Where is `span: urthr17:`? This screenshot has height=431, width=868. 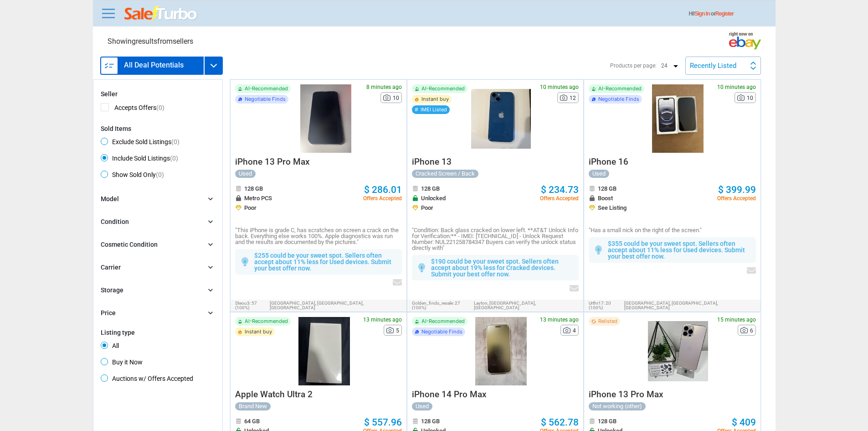 span: urthr17: is located at coordinates (596, 303).